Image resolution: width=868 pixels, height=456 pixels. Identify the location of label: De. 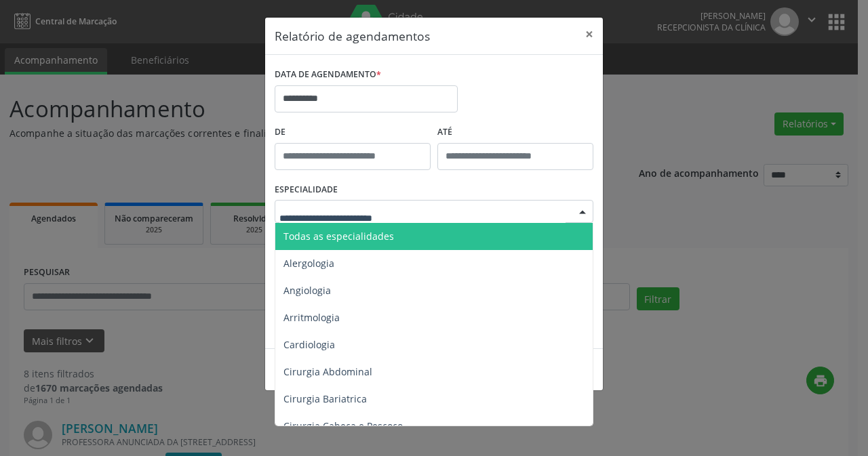
(352, 133).